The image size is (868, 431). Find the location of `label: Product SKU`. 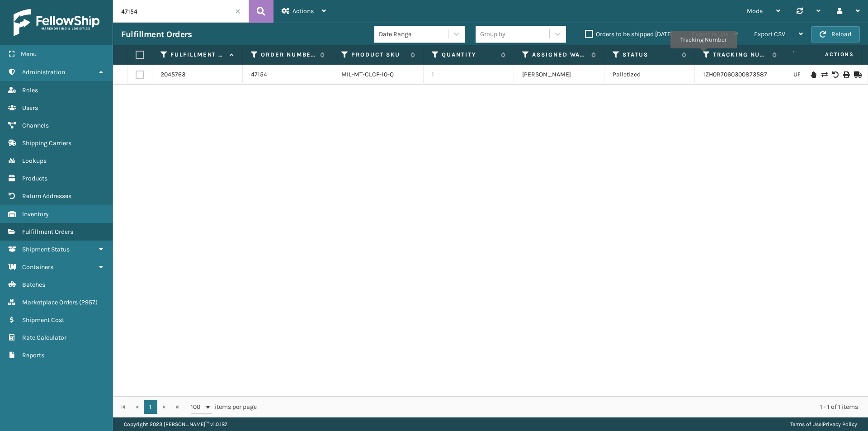

label: Product SKU is located at coordinates (378, 55).